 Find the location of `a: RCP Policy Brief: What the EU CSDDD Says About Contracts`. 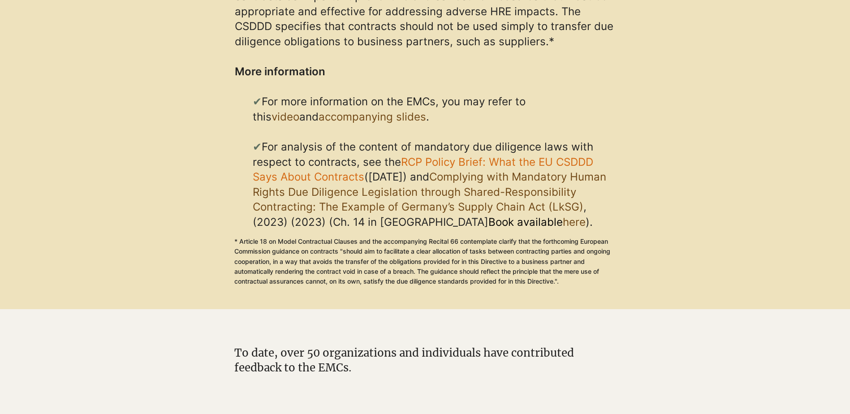

a: RCP Policy Brief: What the EU CSDDD Says About Contracts is located at coordinates (423, 169).